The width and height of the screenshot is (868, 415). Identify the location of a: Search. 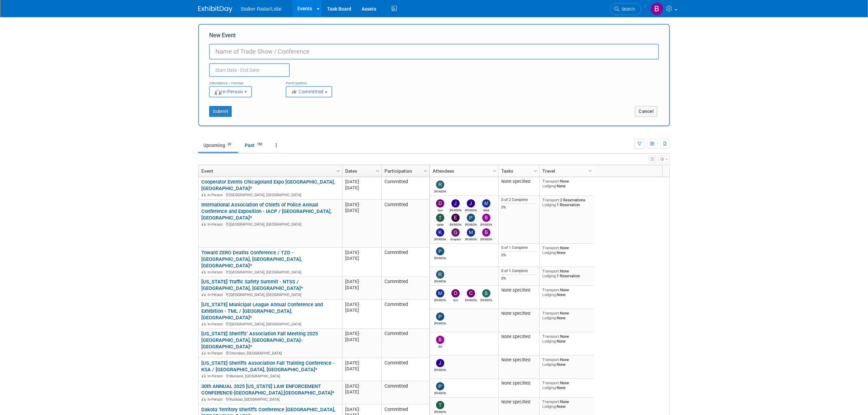
(626, 9).